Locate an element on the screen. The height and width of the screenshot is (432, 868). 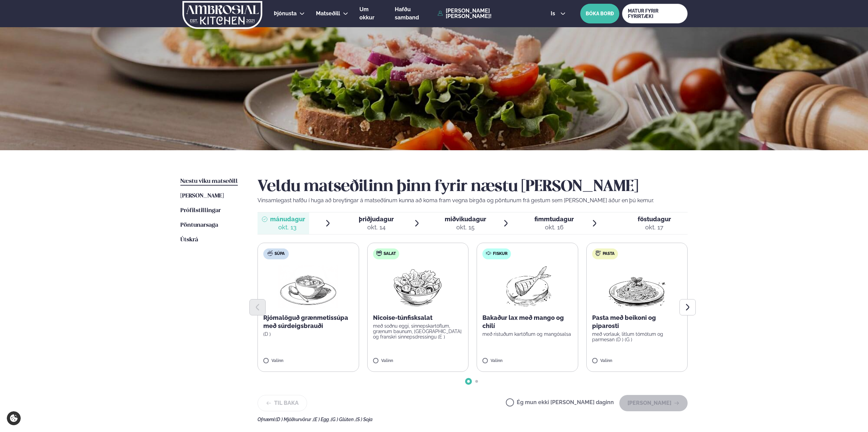
span: Útskrá is located at coordinates (189, 240).